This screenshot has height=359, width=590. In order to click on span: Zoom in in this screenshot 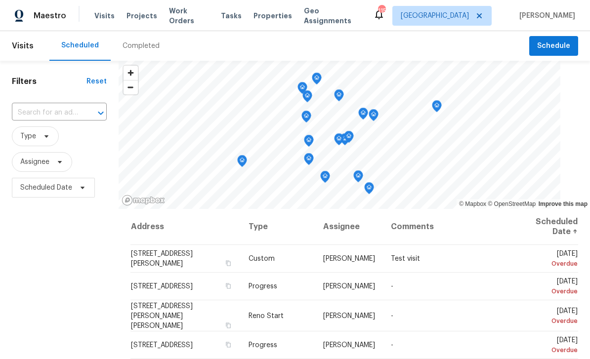, I will do `click(130, 73)`.